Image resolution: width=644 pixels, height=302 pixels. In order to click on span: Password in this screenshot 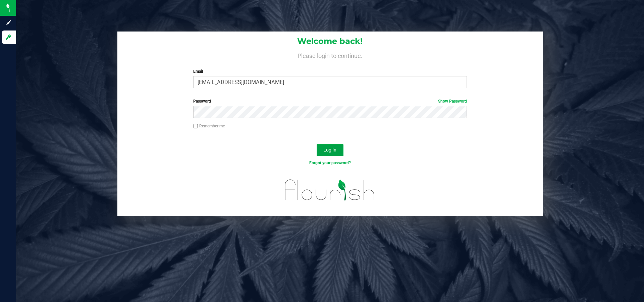, I will do `click(202, 101)`.